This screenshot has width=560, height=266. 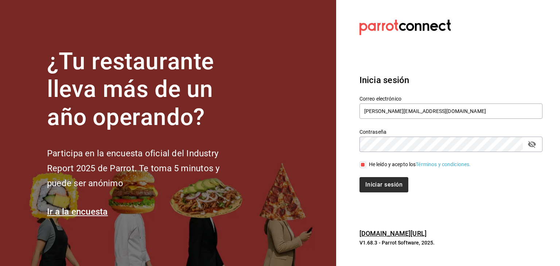 What do you see at coordinates (443, 164) in the screenshot?
I see `a: Términos y condiciones.` at bounding box center [443, 164].